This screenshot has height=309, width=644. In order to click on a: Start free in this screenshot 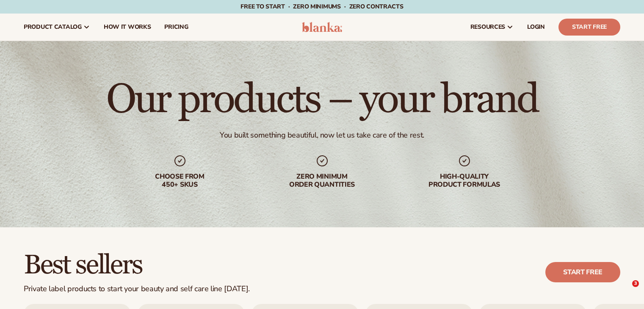, I will do `click(583, 273)`.